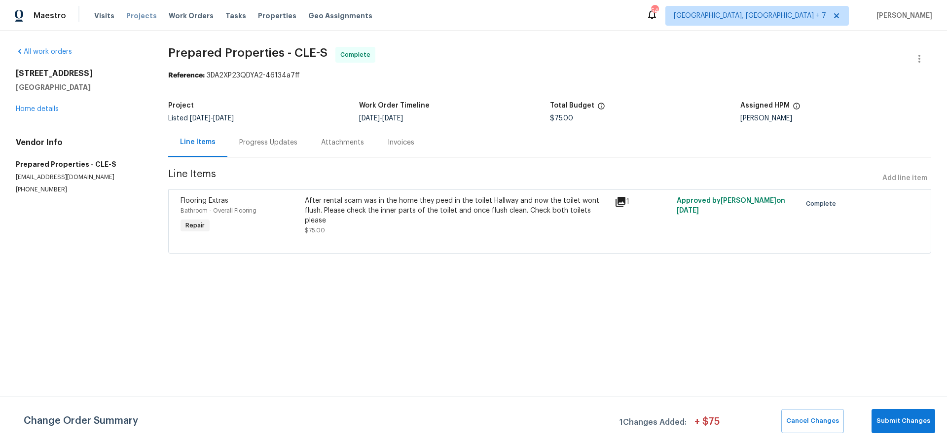 Image resolution: width=947 pixels, height=444 pixels. Describe the element at coordinates (340, 16) in the screenshot. I see `span: Geo Assignments` at that location.